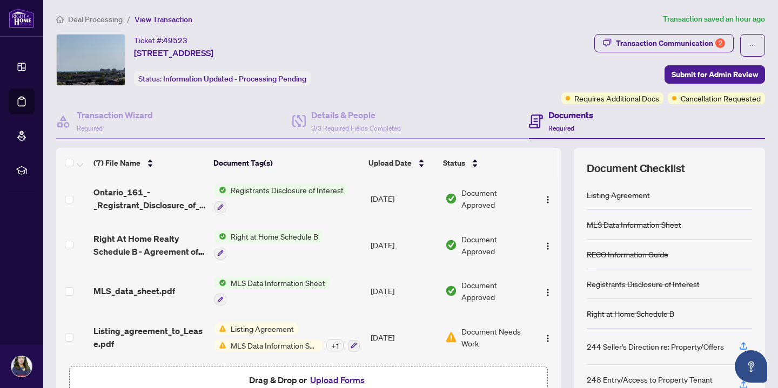 The height and width of the screenshot is (388, 778). I want to click on span: 49523, so click(175, 41).